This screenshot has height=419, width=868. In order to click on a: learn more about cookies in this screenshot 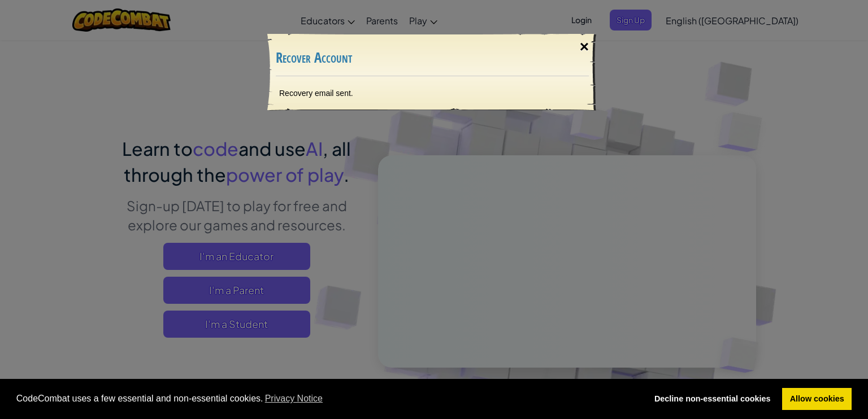, I will do `click(294, 399)`.